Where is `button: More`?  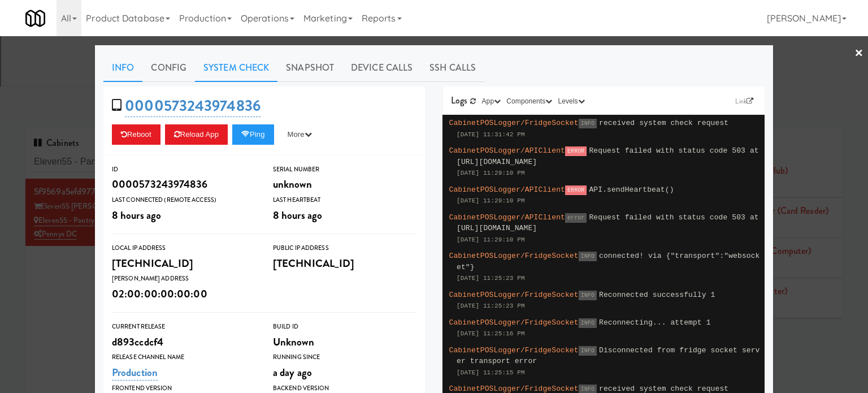
button: More is located at coordinates (299, 135).